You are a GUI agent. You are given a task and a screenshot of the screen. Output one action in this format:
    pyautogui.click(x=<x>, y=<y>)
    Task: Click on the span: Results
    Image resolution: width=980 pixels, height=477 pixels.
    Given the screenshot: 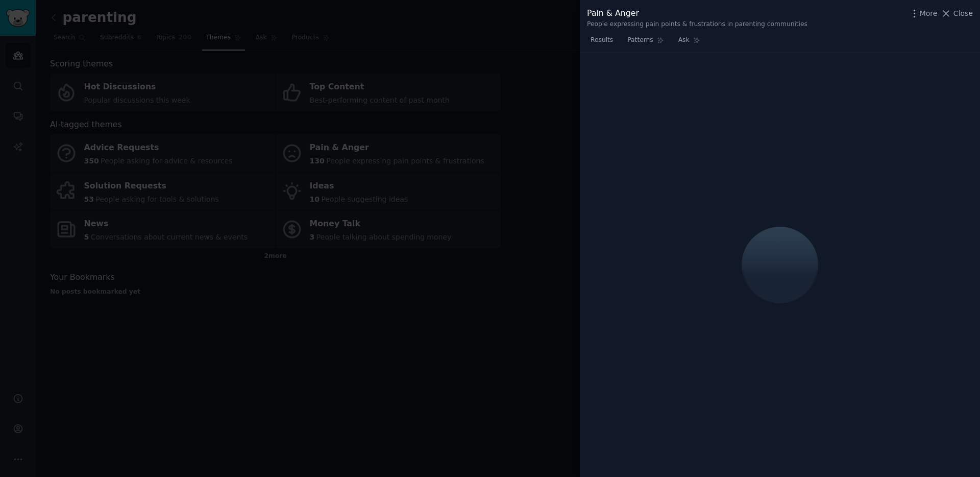 What is the action you would take?
    pyautogui.click(x=602, y=40)
    